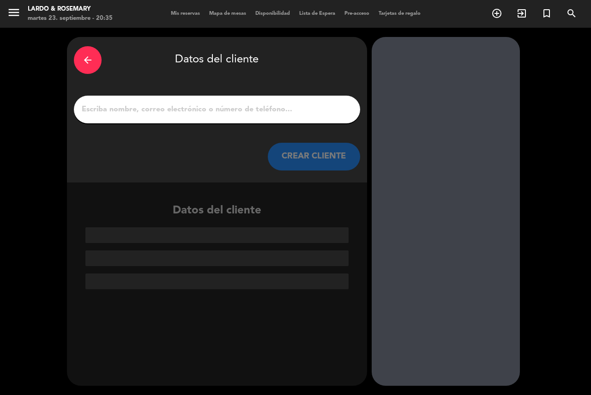 The height and width of the screenshot is (395, 591). What do you see at coordinates (497, 13) in the screenshot?
I see `i: add_circle_outline` at bounding box center [497, 13].